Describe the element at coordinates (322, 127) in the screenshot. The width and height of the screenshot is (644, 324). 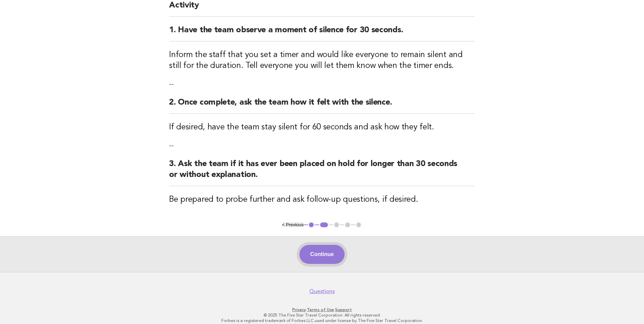
I see `h3: If desired, have the team stay silent for 60 seconds and ask how they felt.` at that location.